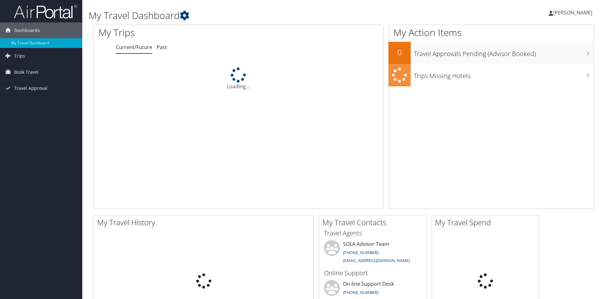 The width and height of the screenshot is (605, 299). What do you see at coordinates (373, 273) in the screenshot?
I see `h3: Online Support` at bounding box center [373, 273].